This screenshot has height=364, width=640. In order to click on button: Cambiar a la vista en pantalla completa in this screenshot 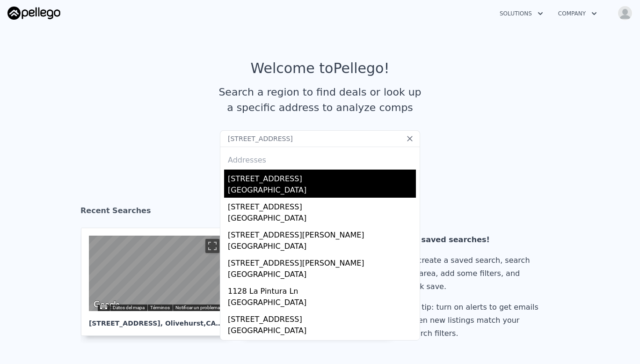, I will do `click(213, 246)`.